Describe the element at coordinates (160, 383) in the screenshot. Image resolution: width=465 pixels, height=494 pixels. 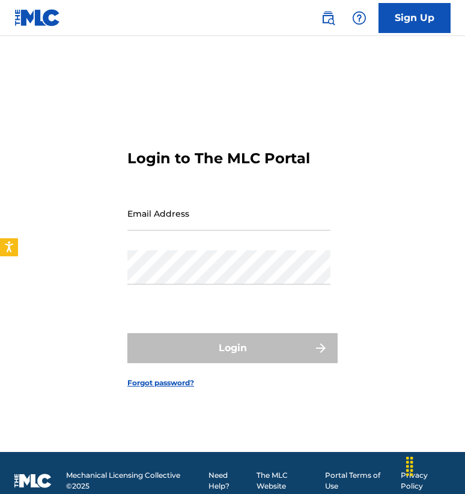
I see `a: Forgot password?` at that location.